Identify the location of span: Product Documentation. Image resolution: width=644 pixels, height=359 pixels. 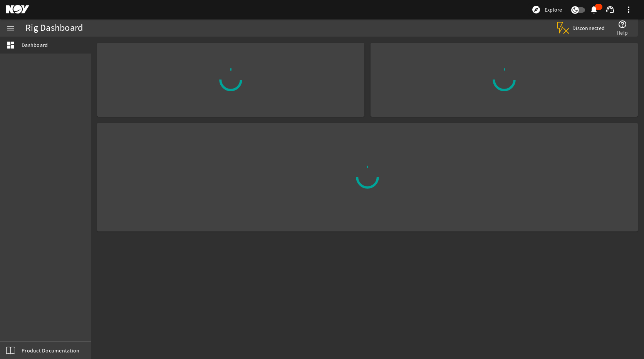
(50, 350).